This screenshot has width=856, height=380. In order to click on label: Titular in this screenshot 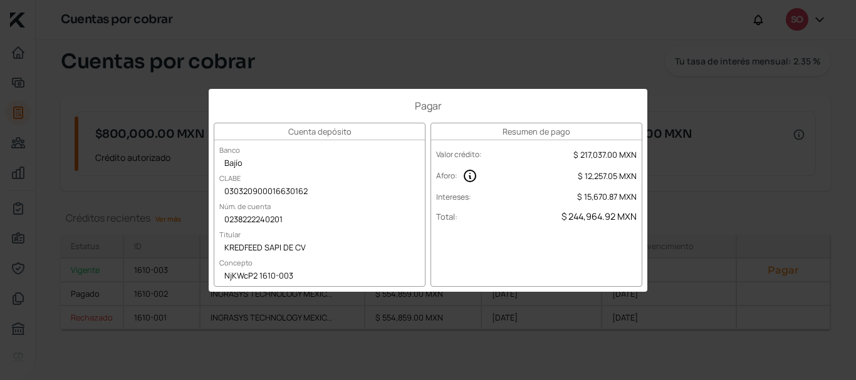, I will do `click(230, 234)`.